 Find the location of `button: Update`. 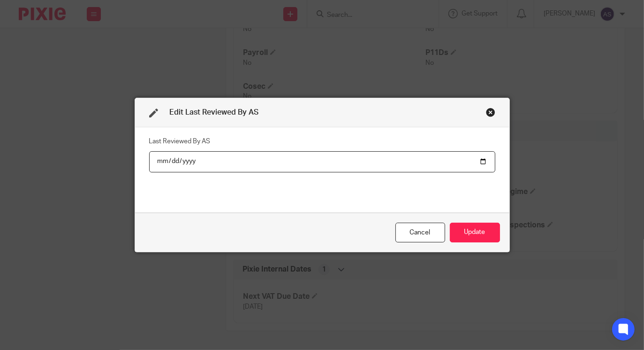

button: Update is located at coordinates (475, 232).